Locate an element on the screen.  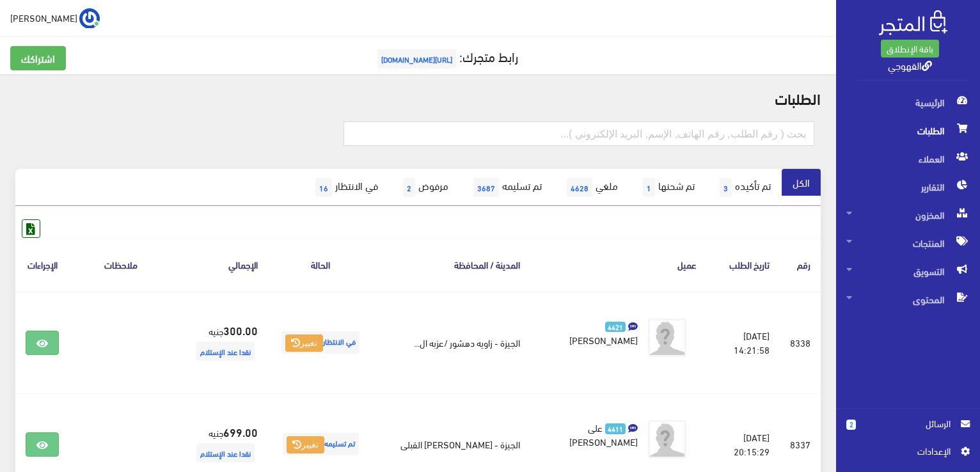
a: القهوجي is located at coordinates (909, 64).